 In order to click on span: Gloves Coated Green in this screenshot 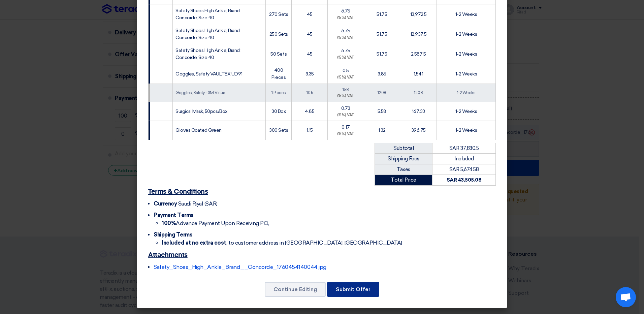, I will do `click(198, 130)`.